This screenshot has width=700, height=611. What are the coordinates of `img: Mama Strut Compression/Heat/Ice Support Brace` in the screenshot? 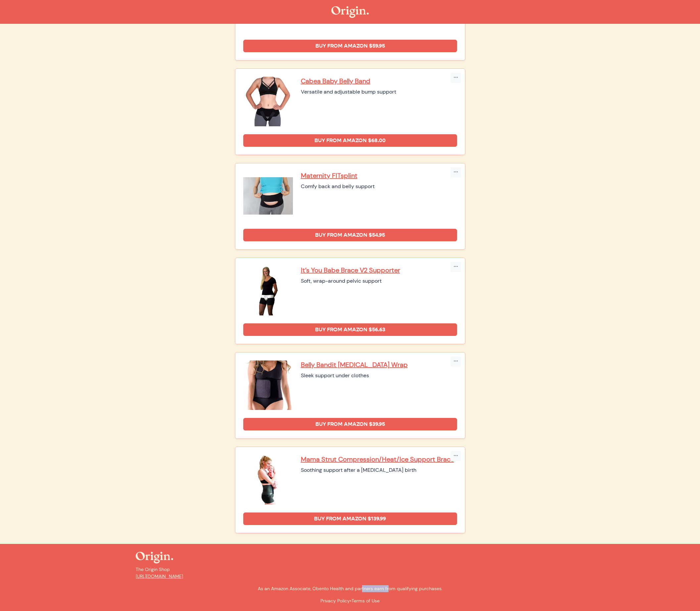 It's located at (268, 480).